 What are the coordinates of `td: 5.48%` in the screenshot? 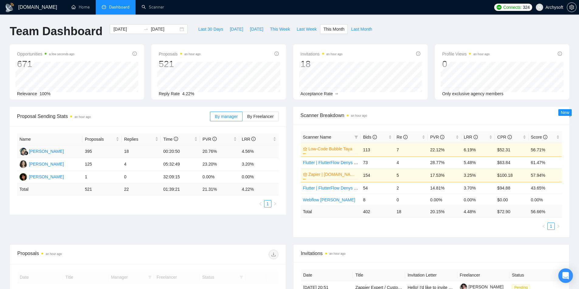 It's located at (478, 162).